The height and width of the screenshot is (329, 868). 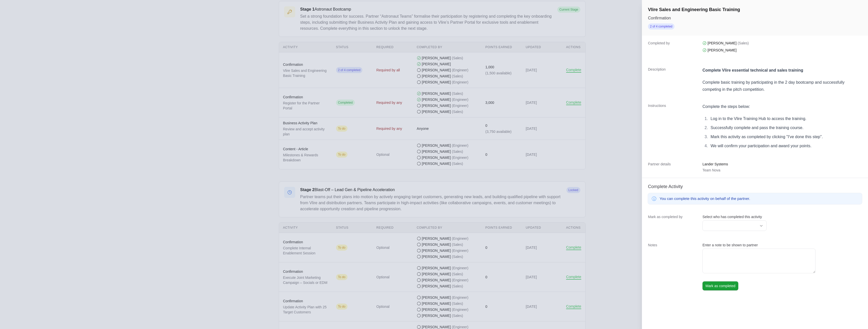 I want to click on li: Log in to the Vlire Training Hub to access the training., so click(x=765, y=119).